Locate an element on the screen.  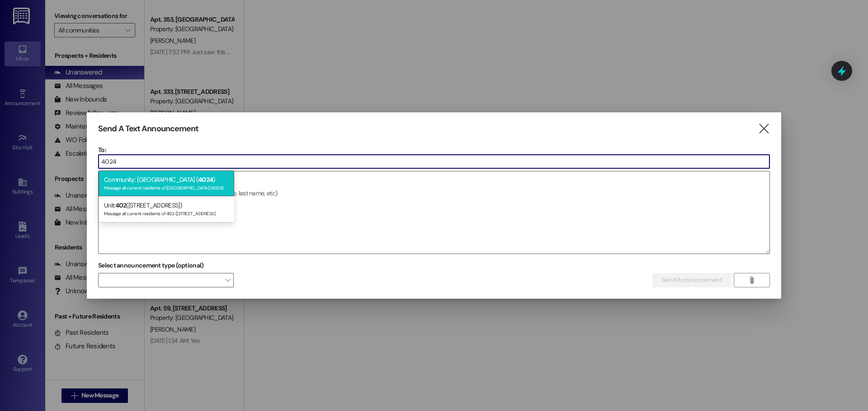
h3: Send A Text Announcement is located at coordinates (148, 129).